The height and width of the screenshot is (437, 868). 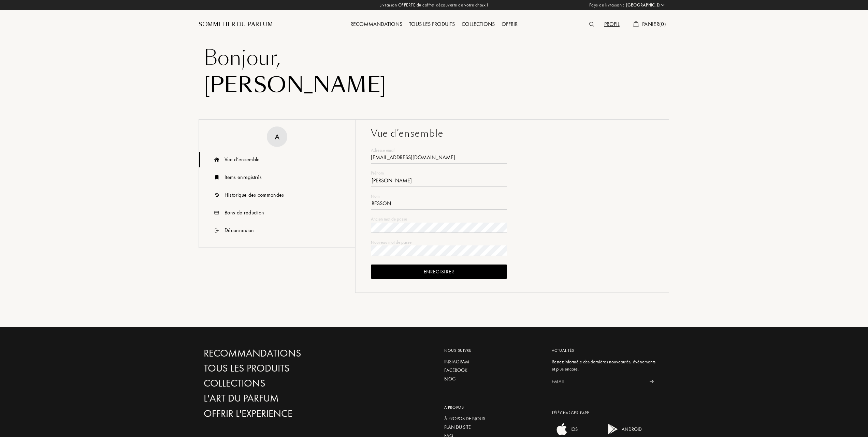 What do you see at coordinates (277, 398) in the screenshot?
I see `a: L'Art du Parfum` at bounding box center [277, 398].